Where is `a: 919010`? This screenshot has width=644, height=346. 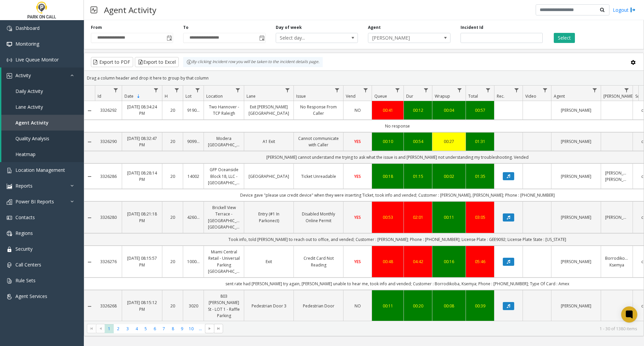
a: 919010 is located at coordinates (193, 110).